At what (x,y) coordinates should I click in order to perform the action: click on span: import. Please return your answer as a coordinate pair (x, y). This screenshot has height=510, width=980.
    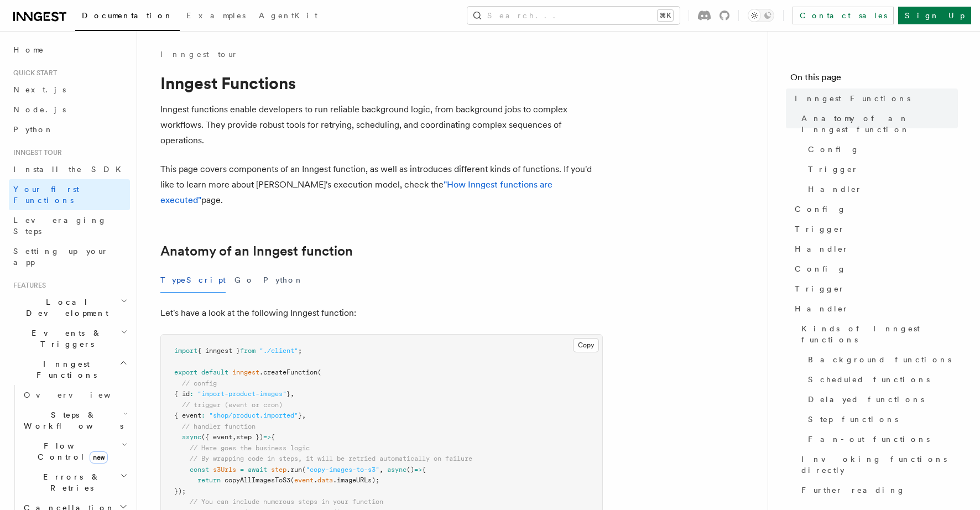
    Looking at the image, I should click on (186, 351).